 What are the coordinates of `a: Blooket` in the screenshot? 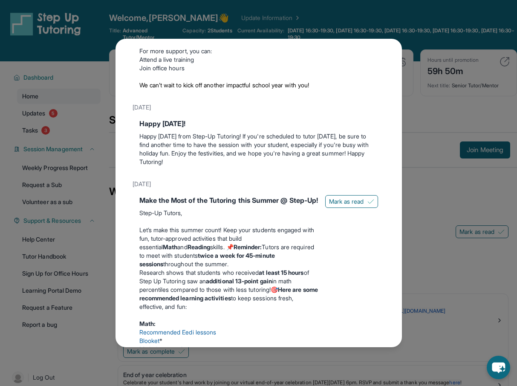 It's located at (150, 341).